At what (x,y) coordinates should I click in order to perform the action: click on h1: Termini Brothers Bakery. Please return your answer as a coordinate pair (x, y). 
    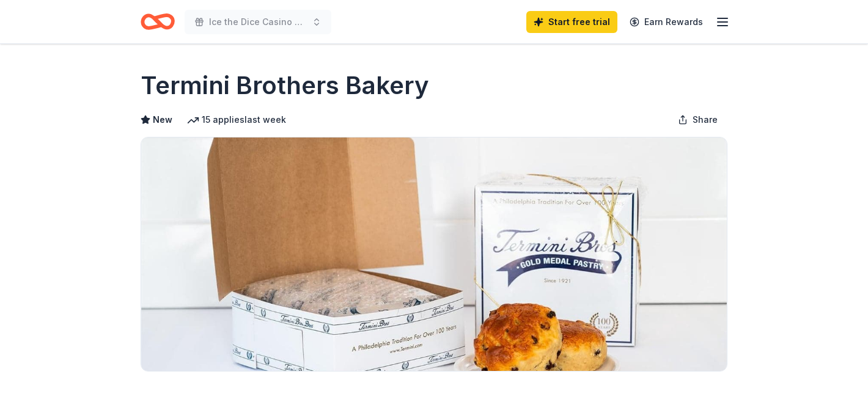
    Looking at the image, I should click on (285, 86).